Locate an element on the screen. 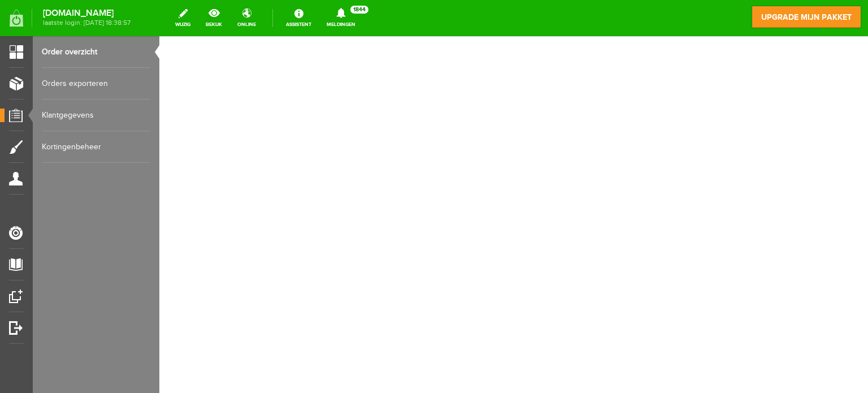 The height and width of the screenshot is (393, 868). a: Assistent is located at coordinates (298, 18).